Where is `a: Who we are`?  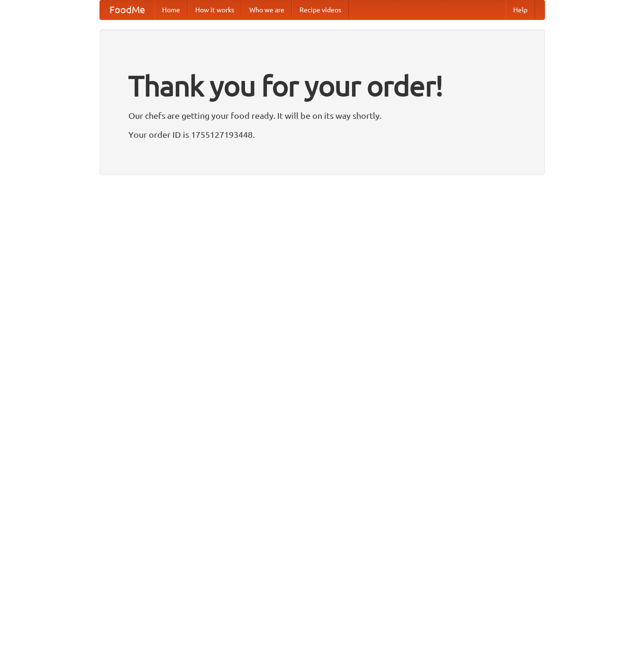
a: Who we are is located at coordinates (267, 10).